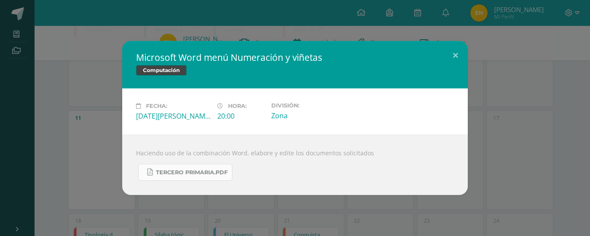 This screenshot has width=590, height=236. I want to click on span: Tercero Primaria.pdf, so click(192, 173).